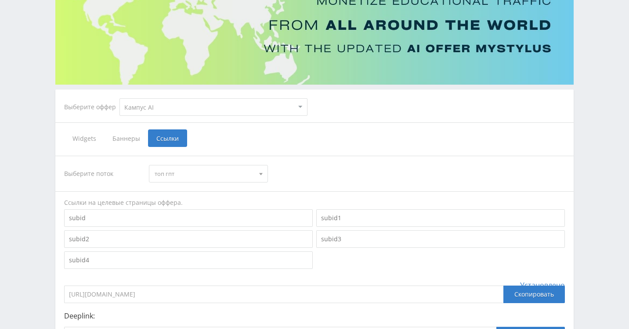 The height and width of the screenshot is (329, 629). Describe the element at coordinates (440, 218) in the screenshot. I see `input: subid1` at that location.